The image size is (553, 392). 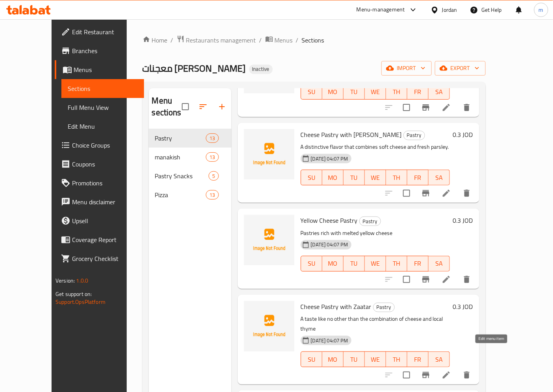 What do you see at coordinates (99, 202) in the screenshot?
I see `a: Menu disclaimer` at bounding box center [99, 202].